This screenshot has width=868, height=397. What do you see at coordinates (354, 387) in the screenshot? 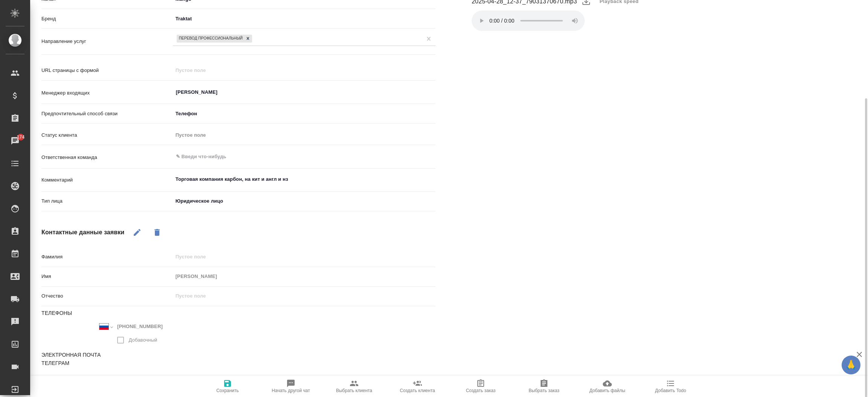
I see `button: Выбрать клиента` at bounding box center [354, 387].